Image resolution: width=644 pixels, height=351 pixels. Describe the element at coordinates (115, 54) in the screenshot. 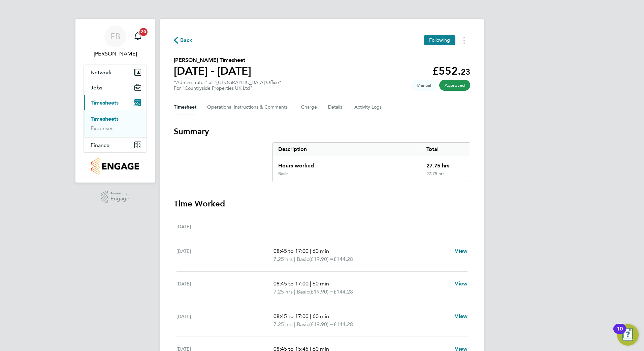

I see `span: Emily Buchan` at that location.